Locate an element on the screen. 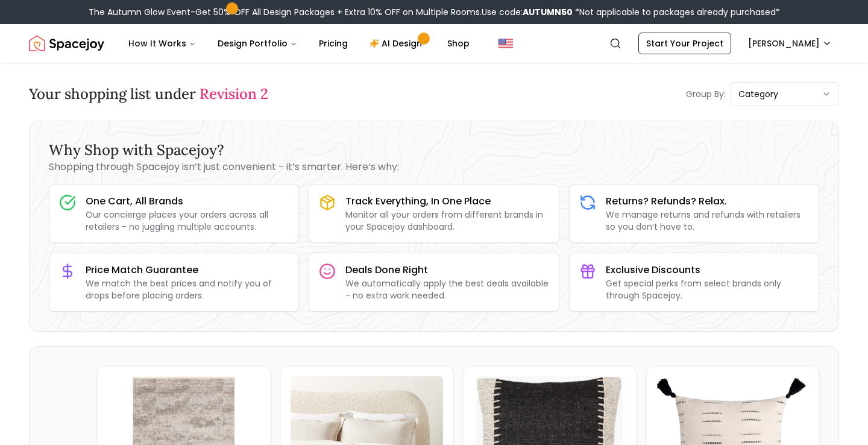 The width and height of the screenshot is (868, 445). p: We manage returns and refunds with retailers so you don’t have to. is located at coordinates (707, 220).